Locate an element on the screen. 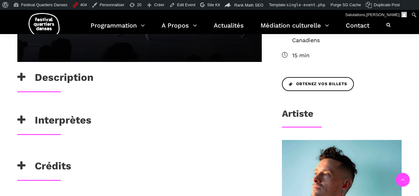 The image size is (419, 196). a: Obtenez vos billets is located at coordinates (318, 84).